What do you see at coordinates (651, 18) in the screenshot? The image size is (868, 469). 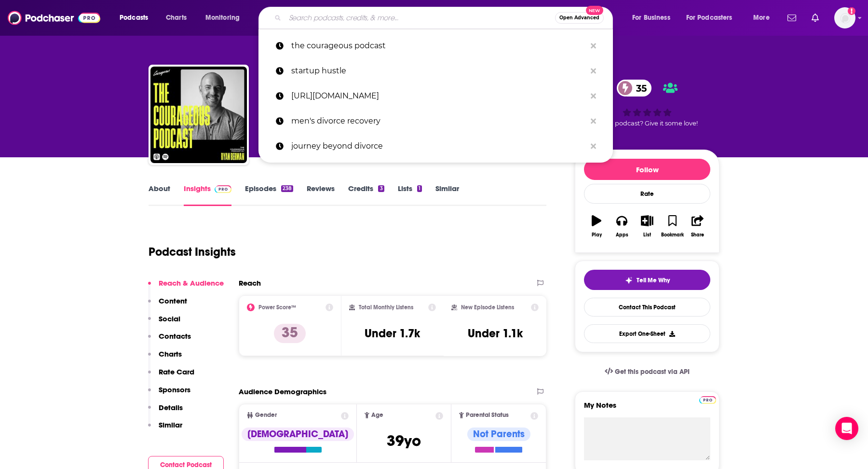 I see `span: For Business` at bounding box center [651, 18].